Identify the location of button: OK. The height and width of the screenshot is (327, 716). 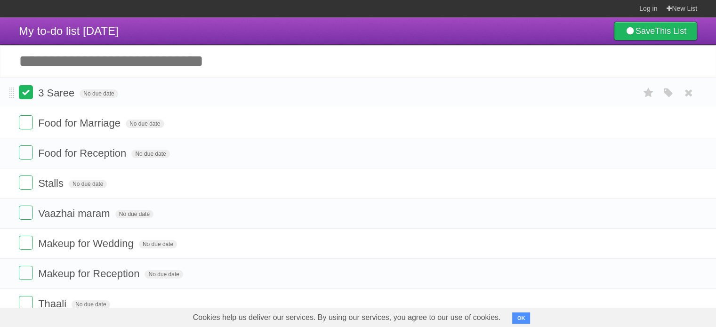
(521, 318).